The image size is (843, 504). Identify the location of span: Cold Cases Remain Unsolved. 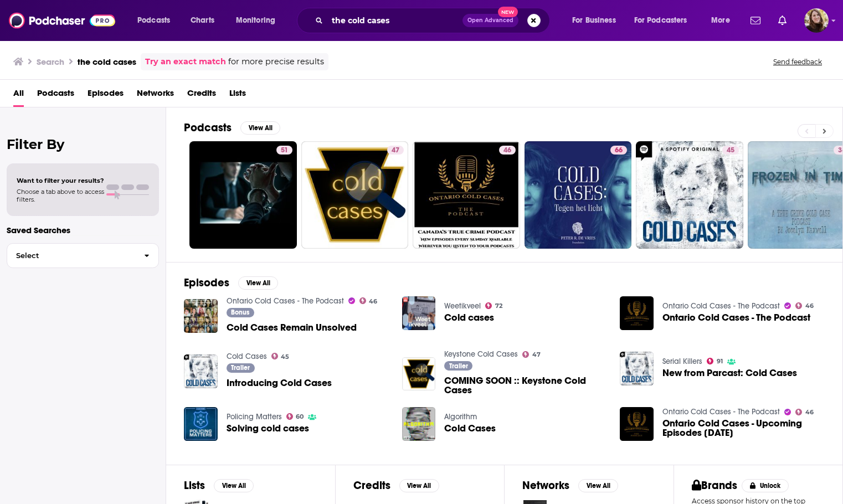
(291, 328).